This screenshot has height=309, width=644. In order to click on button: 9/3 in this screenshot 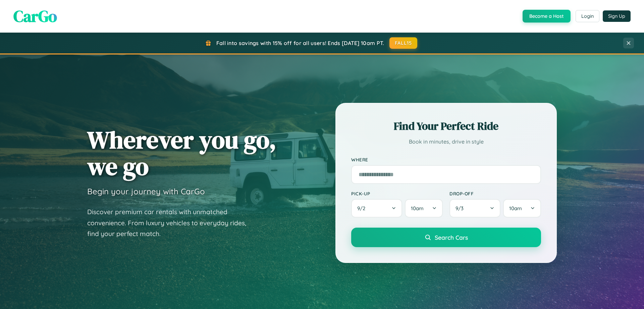, I will do `click(475, 208)`.